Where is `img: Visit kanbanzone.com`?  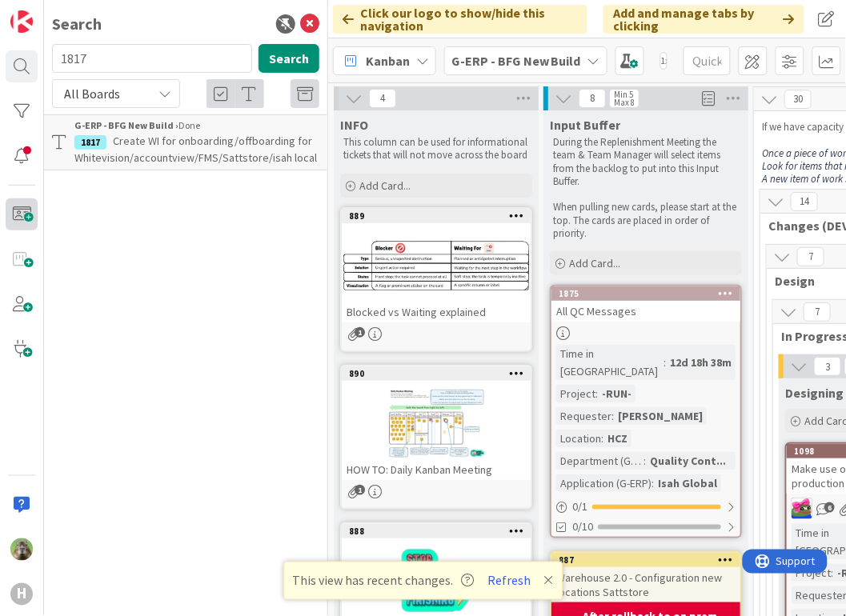
img: Visit kanbanzone.com is located at coordinates (21, 21).